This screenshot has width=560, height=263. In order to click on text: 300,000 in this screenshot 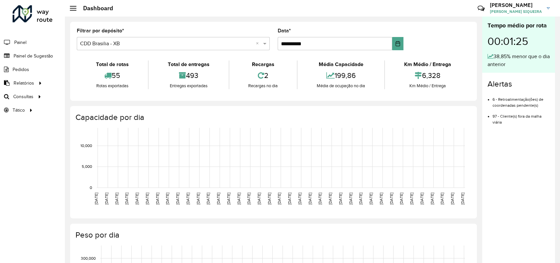, I will do `click(88, 258)`.